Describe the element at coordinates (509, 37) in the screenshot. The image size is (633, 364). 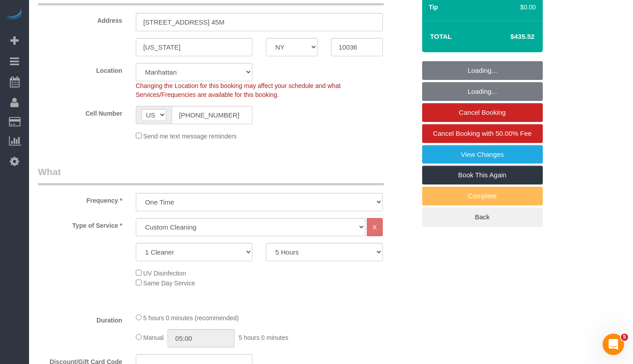
I see `h4: $435.52` at that location.